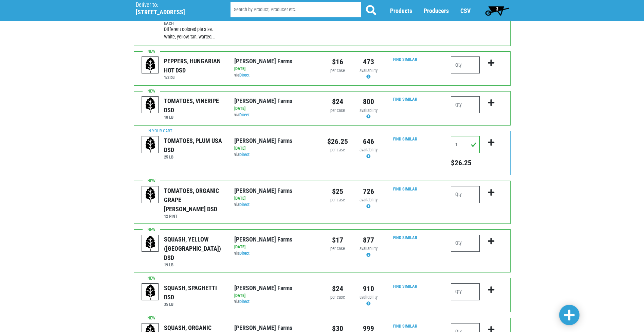 This screenshot has width=644, height=332. Describe the element at coordinates (194, 117) in the screenshot. I see `h6: 18 LB` at that location.